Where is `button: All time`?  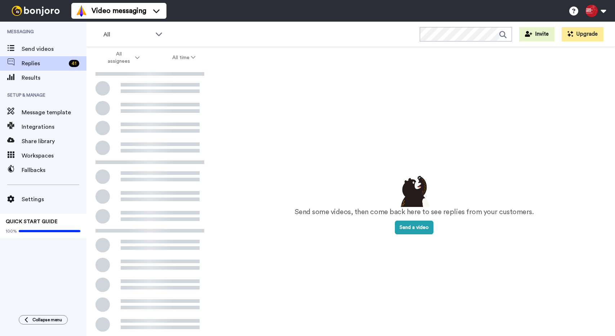
button: All time is located at coordinates (184, 58).